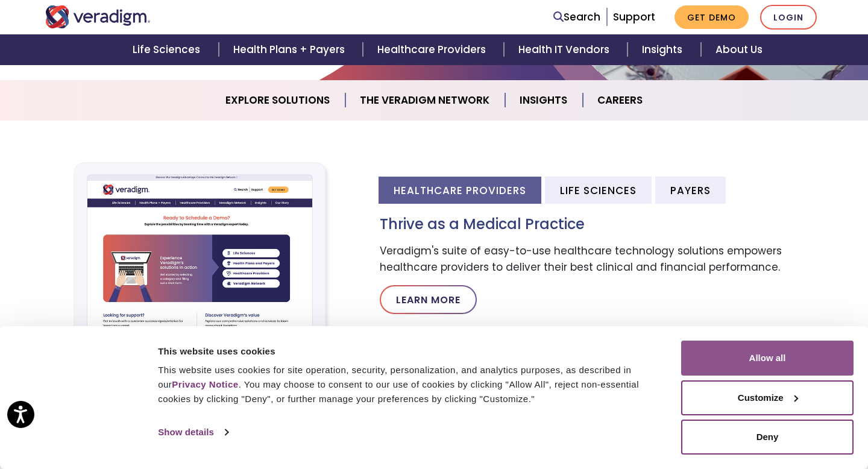  What do you see at coordinates (97, 17) in the screenshot?
I see `img: Veradigm logo` at bounding box center [97, 17].